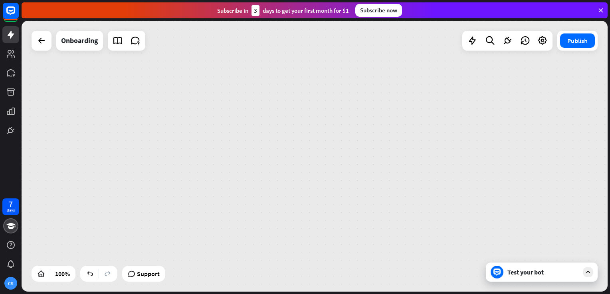 This screenshot has width=610, height=294. I want to click on div: Subscribe in days to get your first month for $1, so click(283, 10).